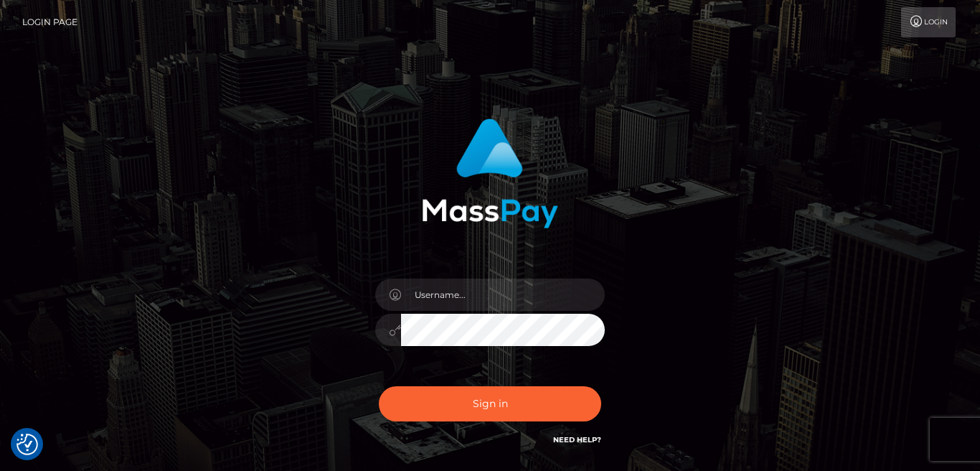 This screenshot has width=980, height=471. What do you see at coordinates (490, 403) in the screenshot?
I see `button: Sign in` at bounding box center [490, 403].